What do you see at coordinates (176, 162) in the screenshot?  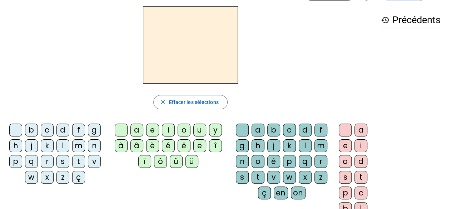 I see `div: û` at bounding box center [176, 162].